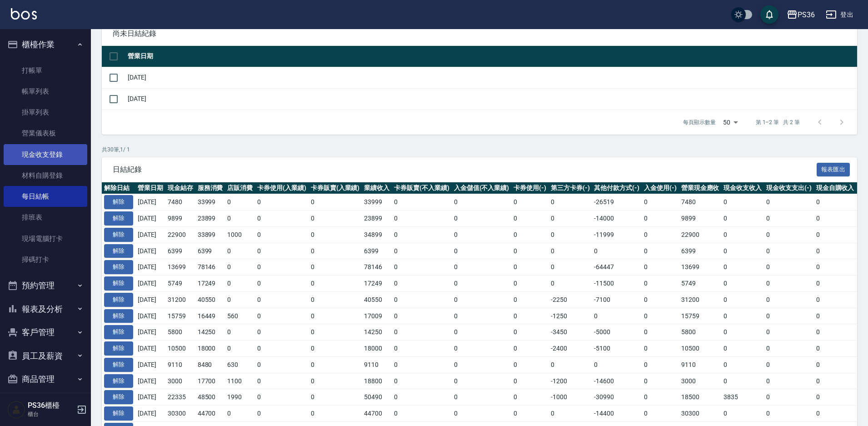 The width and height of the screenshot is (868, 426). What do you see at coordinates (482, 188) in the screenshot?
I see `th: 入金儲值(不入業績)` at bounding box center [482, 188].